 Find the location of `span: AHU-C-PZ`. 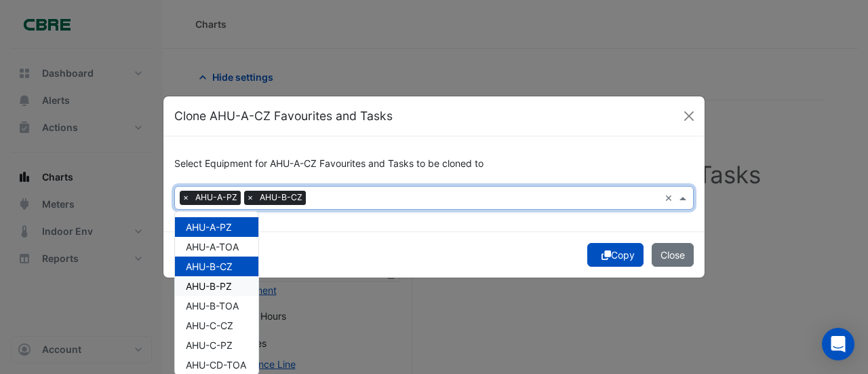

span: AHU-C-PZ is located at coordinates (209, 344).